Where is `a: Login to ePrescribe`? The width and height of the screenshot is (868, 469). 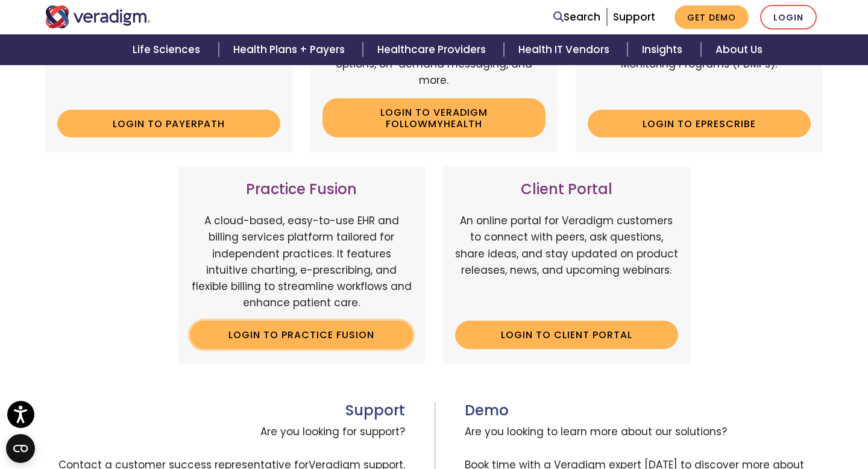 a: Login to ePrescribe is located at coordinates (699, 124).